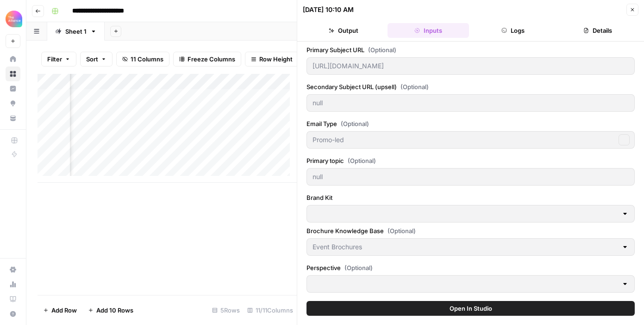  What do you see at coordinates (13, 74) in the screenshot?
I see `a: Browse` at bounding box center [13, 74].